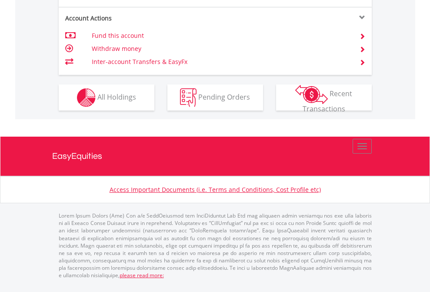 This screenshot has height=292, width=430. Describe the element at coordinates (220, 62) in the screenshot. I see `td: Inter-account Transfers & EasyFx` at that location.